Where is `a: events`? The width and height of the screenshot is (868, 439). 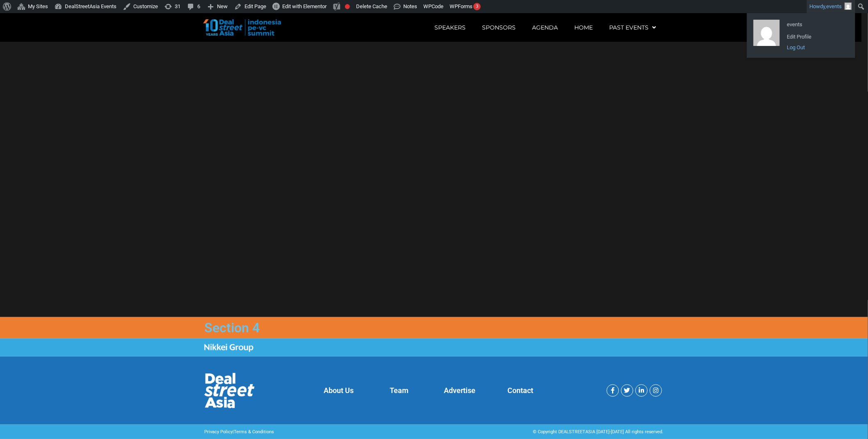 a: events is located at coordinates (816, 22).